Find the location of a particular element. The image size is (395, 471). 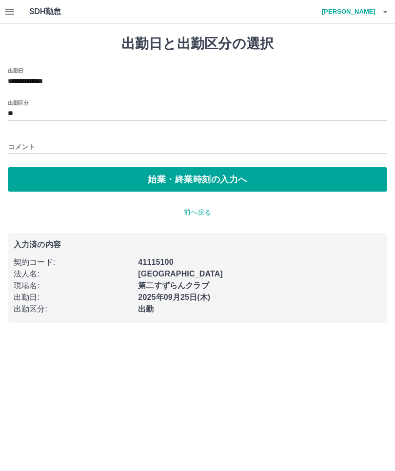

b: 2025年09月25日(木) is located at coordinates (174, 297).